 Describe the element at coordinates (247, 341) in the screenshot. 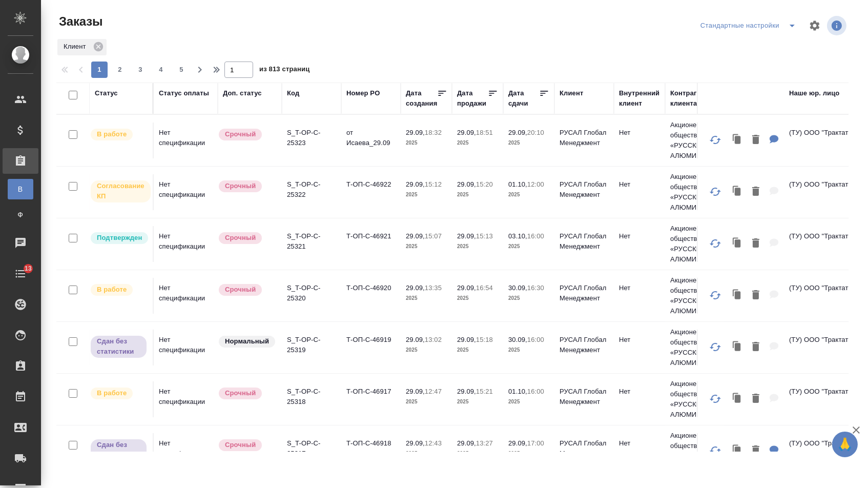

I see `div: Статус по умолчанию для стандартных заказов` at that location.